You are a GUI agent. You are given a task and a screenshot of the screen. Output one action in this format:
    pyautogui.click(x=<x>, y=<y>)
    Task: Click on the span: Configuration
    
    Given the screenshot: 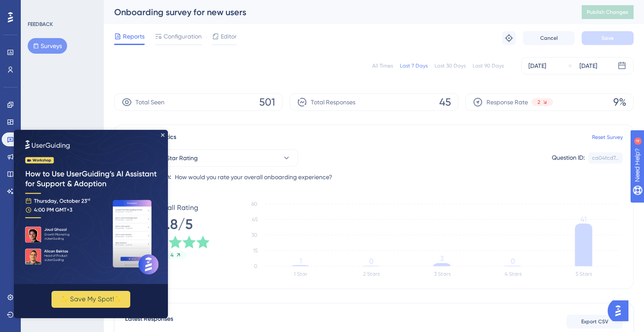 What is the action you would take?
    pyautogui.click(x=183, y=36)
    